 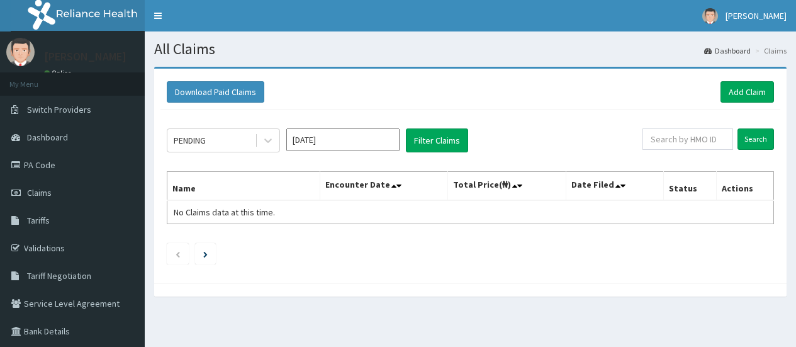 I want to click on span: Switch Providers, so click(x=59, y=109).